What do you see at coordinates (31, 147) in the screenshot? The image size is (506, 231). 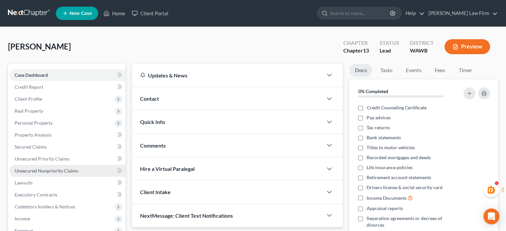 I see `span: Secured Claims` at bounding box center [31, 147].